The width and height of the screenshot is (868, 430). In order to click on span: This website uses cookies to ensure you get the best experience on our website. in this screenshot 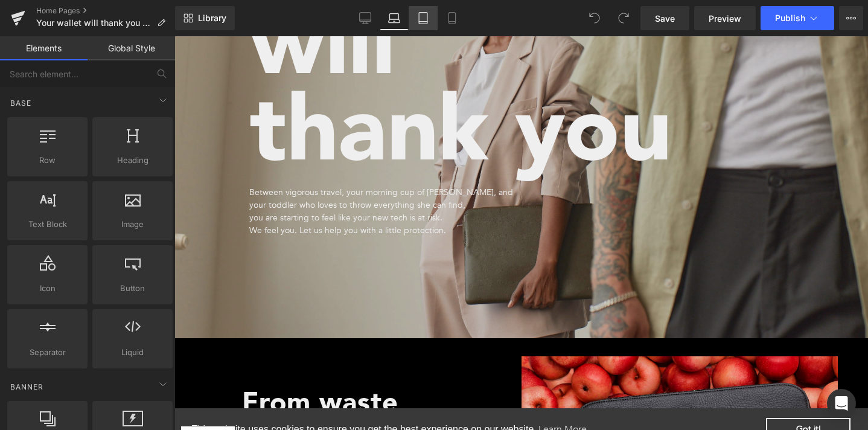, I will do `click(304, 394)`.